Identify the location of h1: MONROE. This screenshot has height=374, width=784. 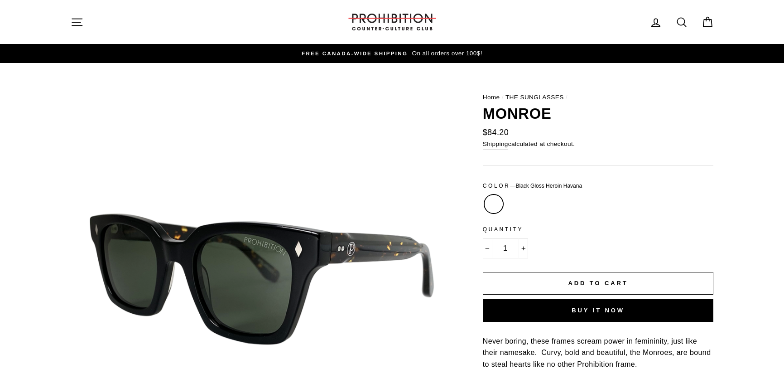
(599, 114).